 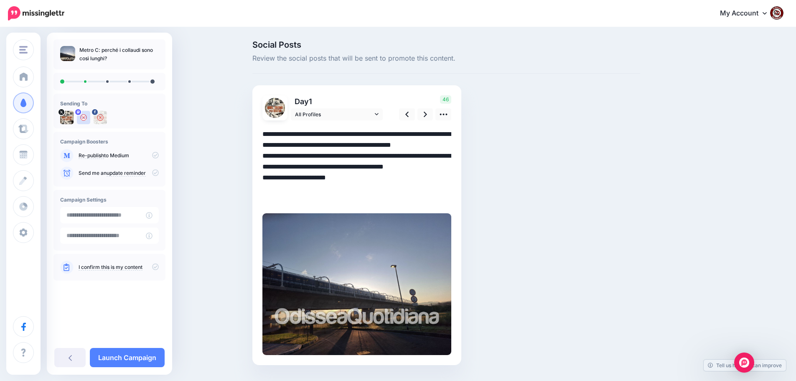 I want to click on a: Tell us how we can improve, so click(x=745, y=365).